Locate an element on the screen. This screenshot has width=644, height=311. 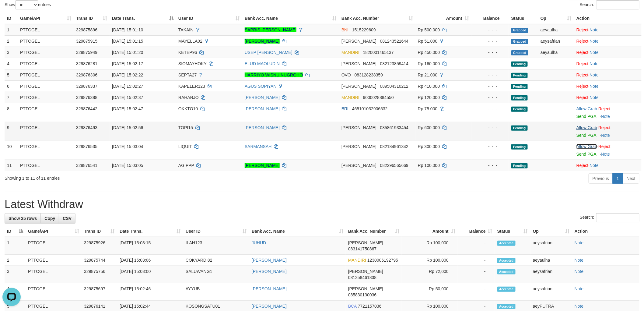
span: Rp 410.000 is located at coordinates (429, 86).